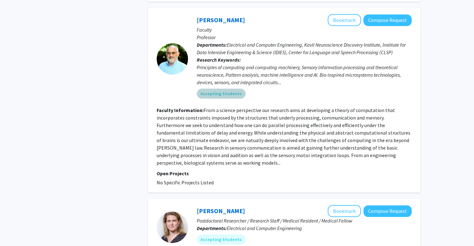 The width and height of the screenshot is (474, 246). What do you see at coordinates (284, 174) in the screenshot?
I see `p: Open Projects` at bounding box center [284, 174].